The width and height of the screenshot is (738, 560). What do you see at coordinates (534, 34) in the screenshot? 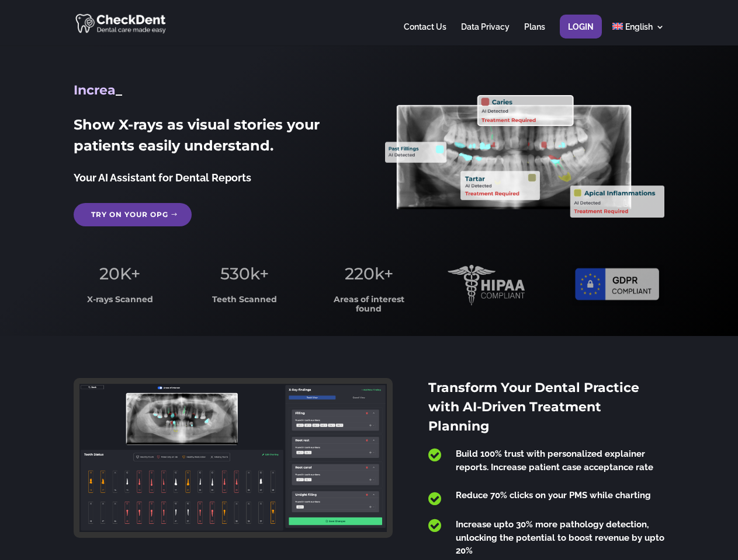
I see `a: Plans` at bounding box center [534, 34].